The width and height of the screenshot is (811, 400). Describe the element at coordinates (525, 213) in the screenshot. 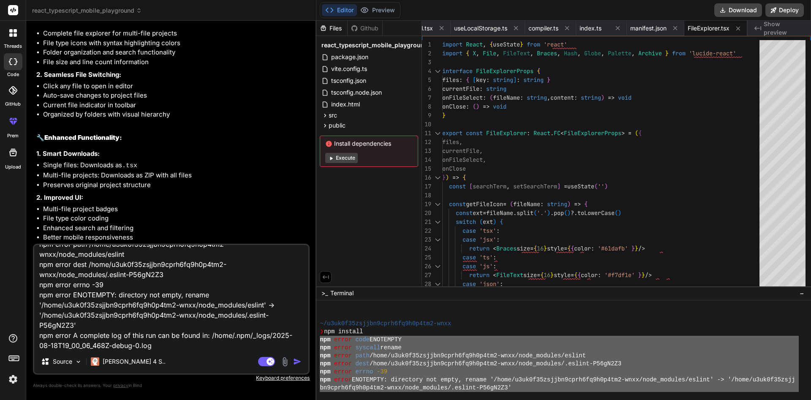

I see `span: split` at that location.